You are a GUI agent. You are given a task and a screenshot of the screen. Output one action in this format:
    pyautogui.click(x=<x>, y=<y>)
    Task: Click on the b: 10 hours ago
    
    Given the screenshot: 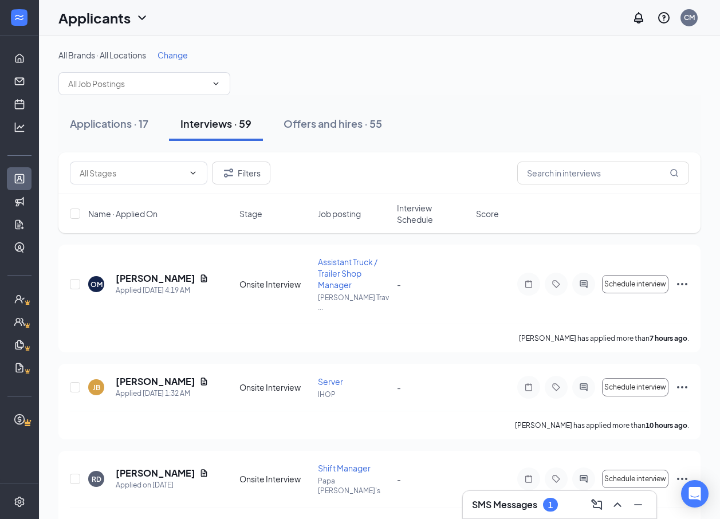 What is the action you would take?
    pyautogui.click(x=666, y=425)
    